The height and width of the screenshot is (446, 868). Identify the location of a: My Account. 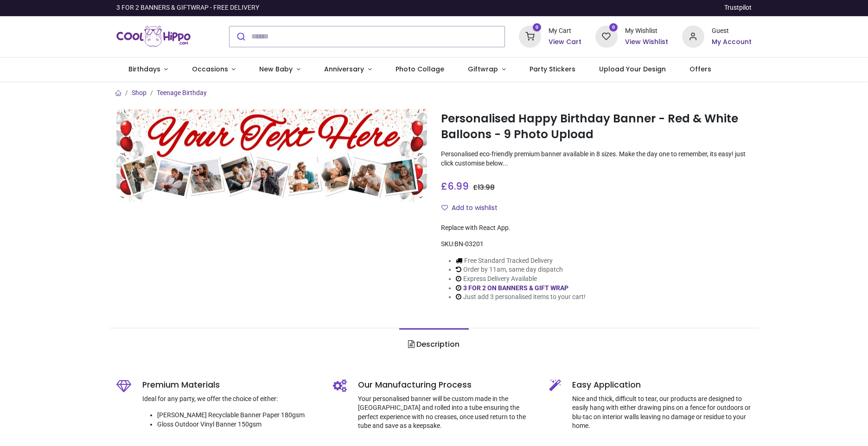
(731, 42).